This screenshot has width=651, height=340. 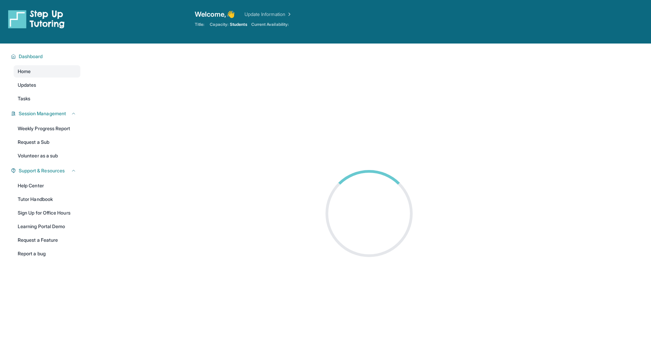 What do you see at coordinates (199, 25) in the screenshot?
I see `span: Title:` at bounding box center [199, 25].